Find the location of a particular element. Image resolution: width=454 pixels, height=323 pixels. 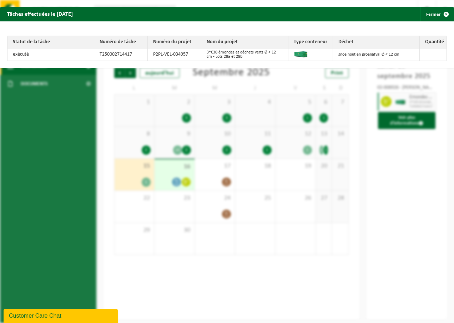

td: exécuté is located at coordinates (51, 55).